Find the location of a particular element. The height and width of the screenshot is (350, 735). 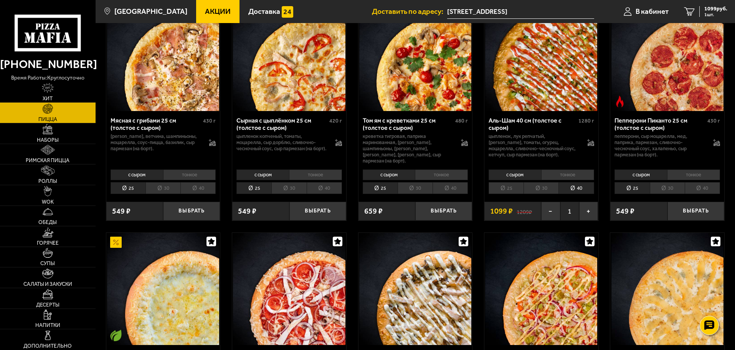

span: Пицца is located at coordinates (48, 119).